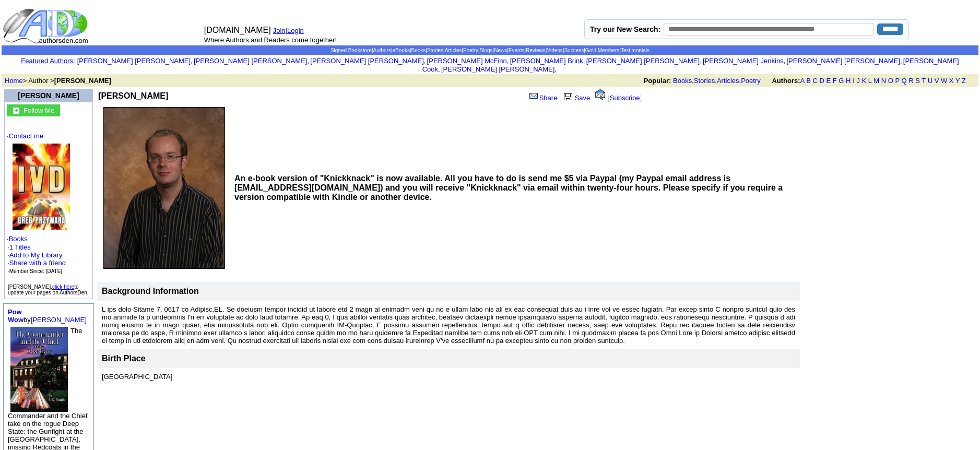  Describe the element at coordinates (533, 96) in the screenshot. I see `img: share_page.gif` at that location.